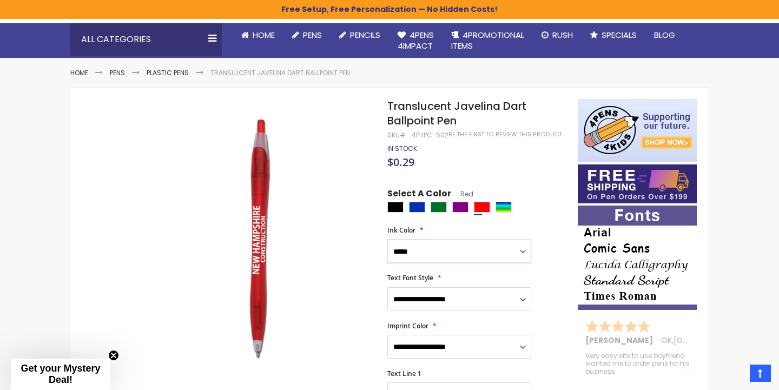  I want to click on span: Home, so click(263, 35).